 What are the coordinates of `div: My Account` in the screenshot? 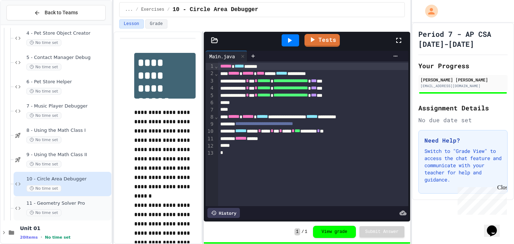 It's located at (429, 11).